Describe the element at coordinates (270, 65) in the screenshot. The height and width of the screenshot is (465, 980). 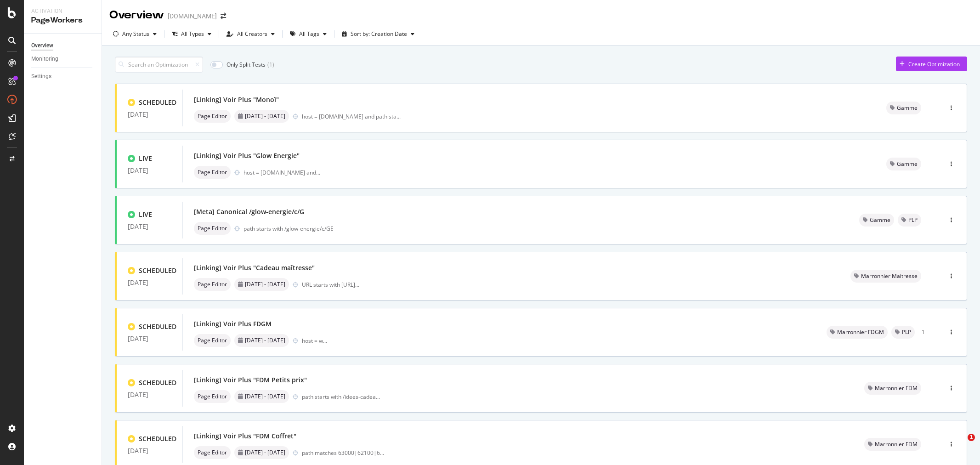
I see `div: ( 1 )` at that location.